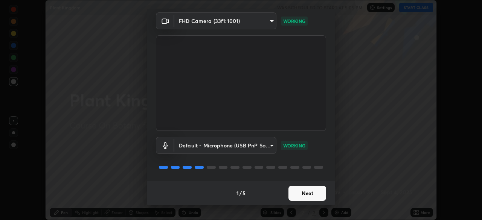  What do you see at coordinates (307, 194) in the screenshot?
I see `button: Next` at bounding box center [307, 194].